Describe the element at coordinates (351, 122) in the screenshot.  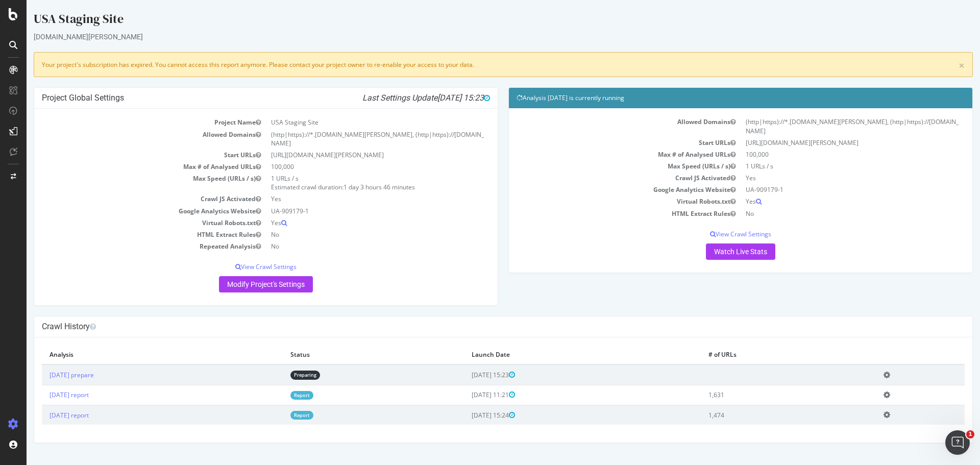
I see `td: USA Staging Site` at that location.